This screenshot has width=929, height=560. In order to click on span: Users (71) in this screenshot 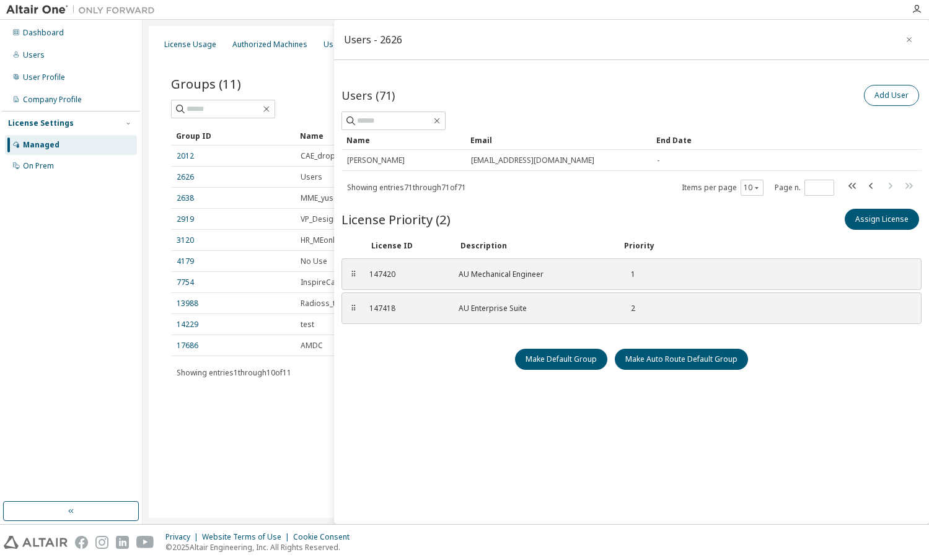, I will do `click(368, 95)`.